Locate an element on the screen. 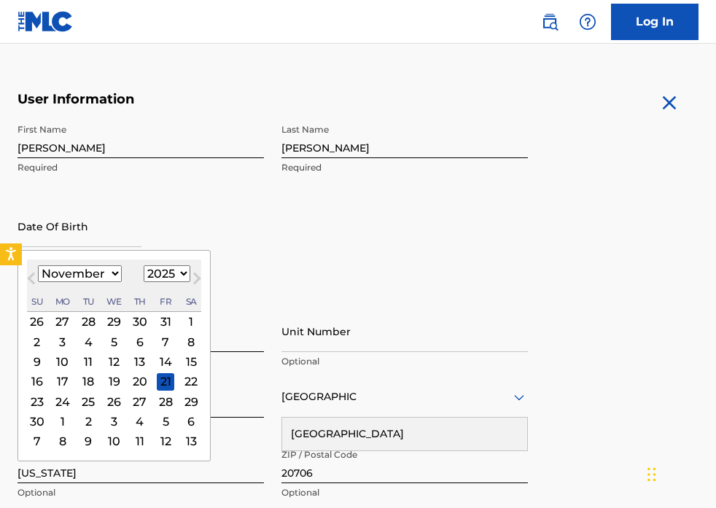 This screenshot has width=716, height=508. div: Choose Monday, November 17th, 2025 is located at coordinates (63, 381).